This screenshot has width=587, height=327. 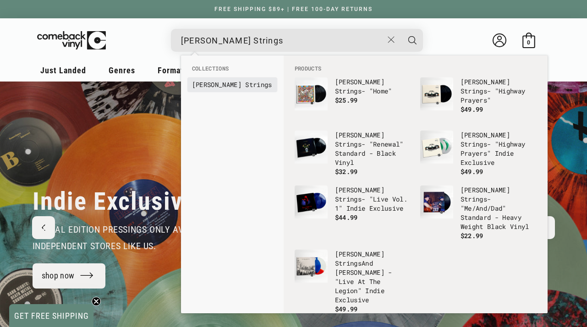 I want to click on li: products: Billy Strings - "Highway Prayers", so click(x=478, y=99).